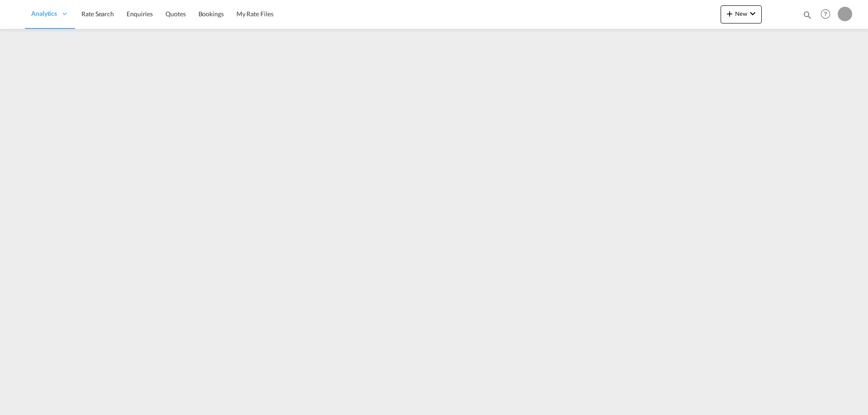 This screenshot has height=415, width=868. What do you see at coordinates (826, 14) in the screenshot?
I see `span: Help` at bounding box center [826, 14].